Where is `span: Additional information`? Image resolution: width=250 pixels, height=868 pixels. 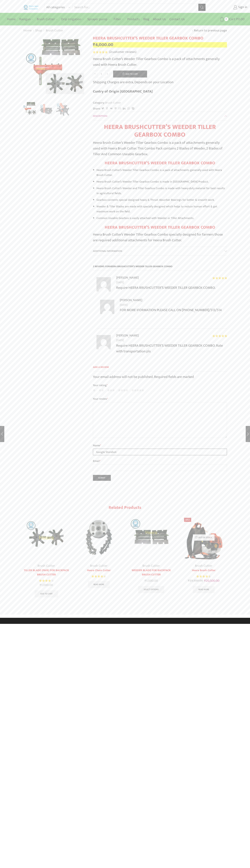 span: Additional information is located at coordinates (107, 251).